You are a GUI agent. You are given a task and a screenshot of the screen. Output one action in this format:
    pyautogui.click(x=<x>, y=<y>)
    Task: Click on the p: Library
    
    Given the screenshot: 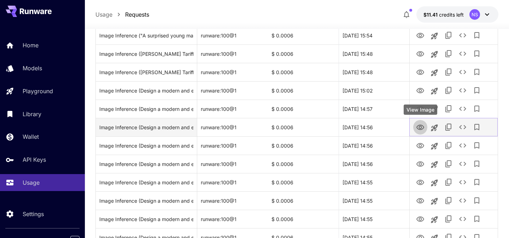 What is the action you would take?
    pyautogui.click(x=32, y=114)
    